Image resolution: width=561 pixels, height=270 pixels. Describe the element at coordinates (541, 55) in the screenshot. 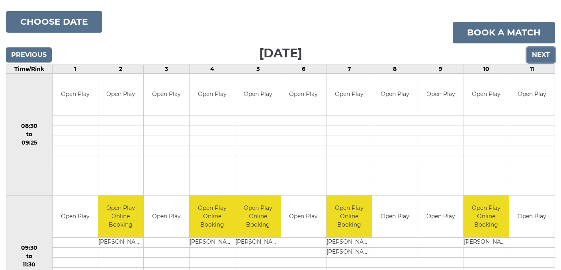

I see `input: Next` at that location.